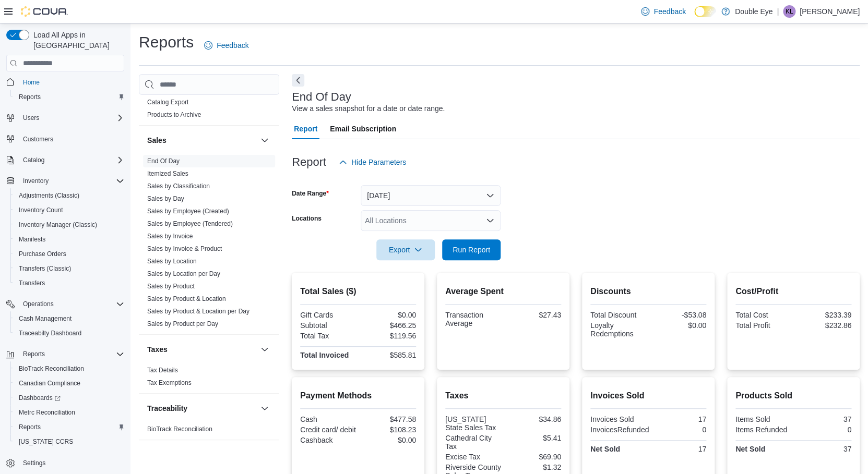 The height and width of the screenshot is (474, 868). I want to click on button: Hide Parameters, so click(372, 162).